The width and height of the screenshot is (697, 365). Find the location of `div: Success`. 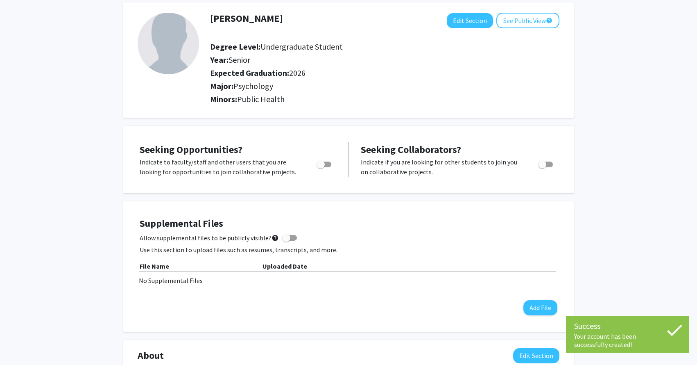

div: Success is located at coordinates (628, 326).